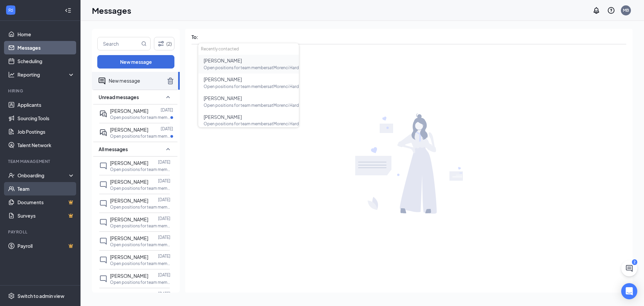 The image size is (644, 306). What do you see at coordinates (611, 10) in the screenshot?
I see `svg: QuestionInfo` at bounding box center [611, 10].